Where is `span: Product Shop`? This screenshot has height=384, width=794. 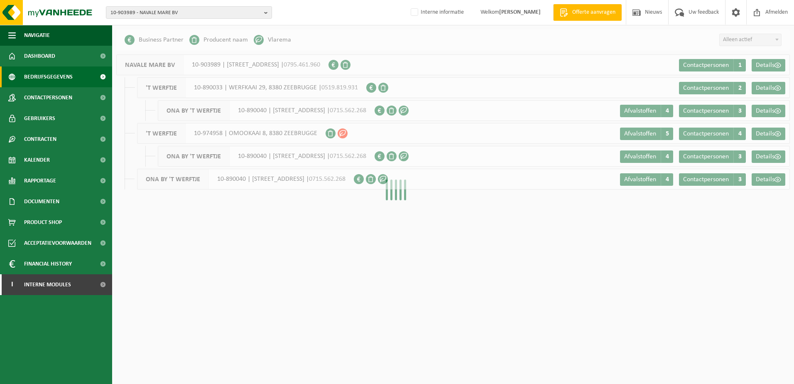 span: Product Shop is located at coordinates (43, 222).